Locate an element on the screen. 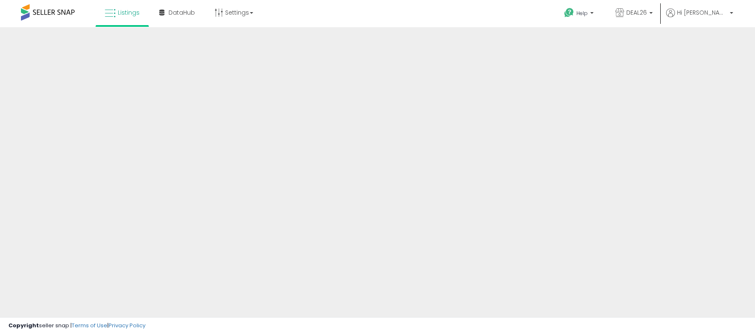 The width and height of the screenshot is (755, 334). div: seller snap | | is located at coordinates (77, 326).